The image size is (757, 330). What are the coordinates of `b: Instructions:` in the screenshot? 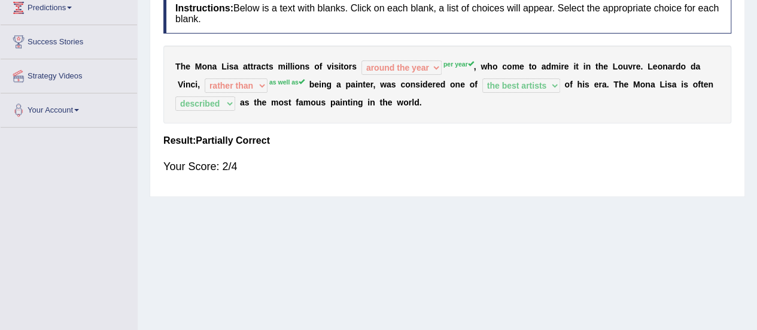 It's located at (204, 8).